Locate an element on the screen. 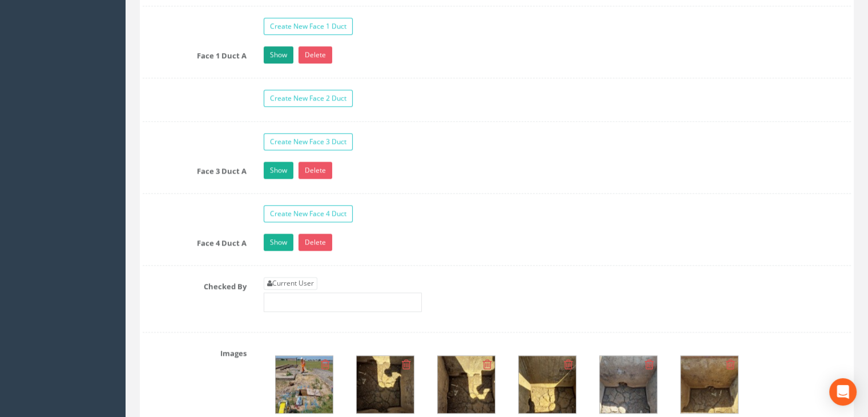  img: ca0ffd3d-8122-560f-57e2-e47906bda4ca_f9193b89-7522-2588-38dd-df192d8a6581_thumb.jpg is located at coordinates (467, 384).